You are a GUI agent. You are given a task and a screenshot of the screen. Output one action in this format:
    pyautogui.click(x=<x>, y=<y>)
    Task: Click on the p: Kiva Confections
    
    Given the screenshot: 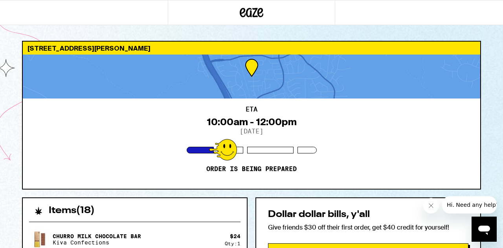 What is the action you would take?
    pyautogui.click(x=97, y=243)
    